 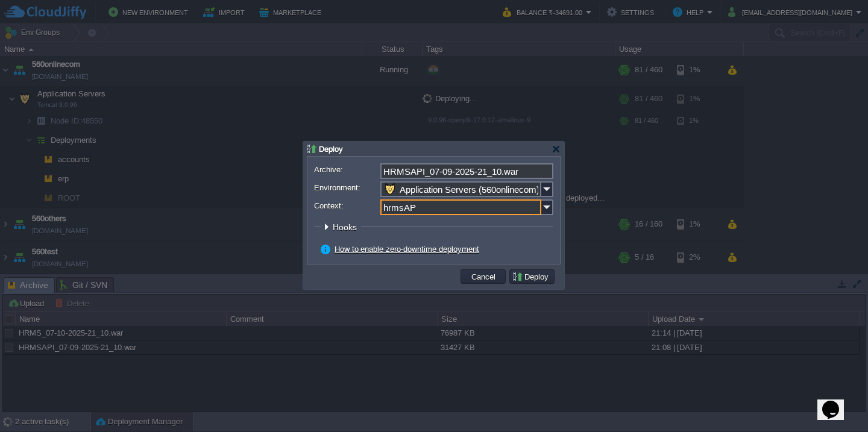 What do you see at coordinates (346, 227) in the screenshot?
I see `span: Hooks` at bounding box center [346, 227].